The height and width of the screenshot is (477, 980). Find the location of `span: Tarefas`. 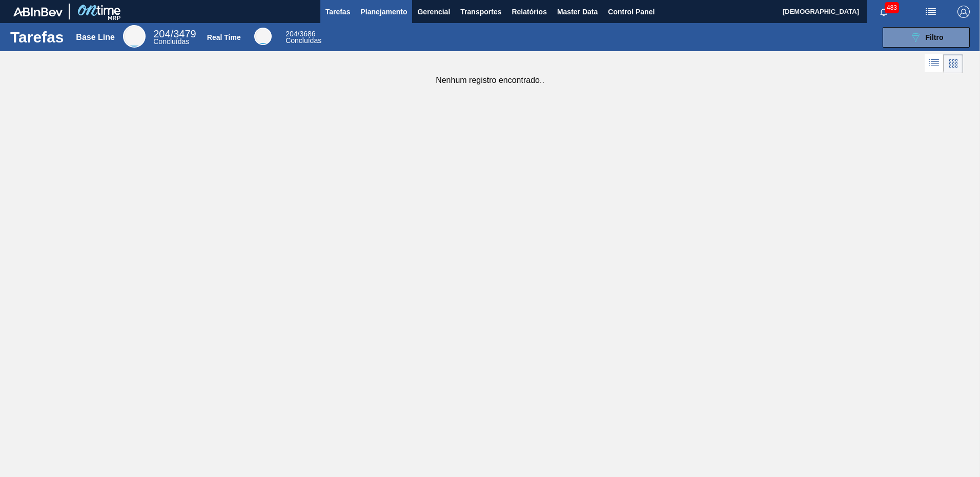

span: Tarefas is located at coordinates (338, 11).